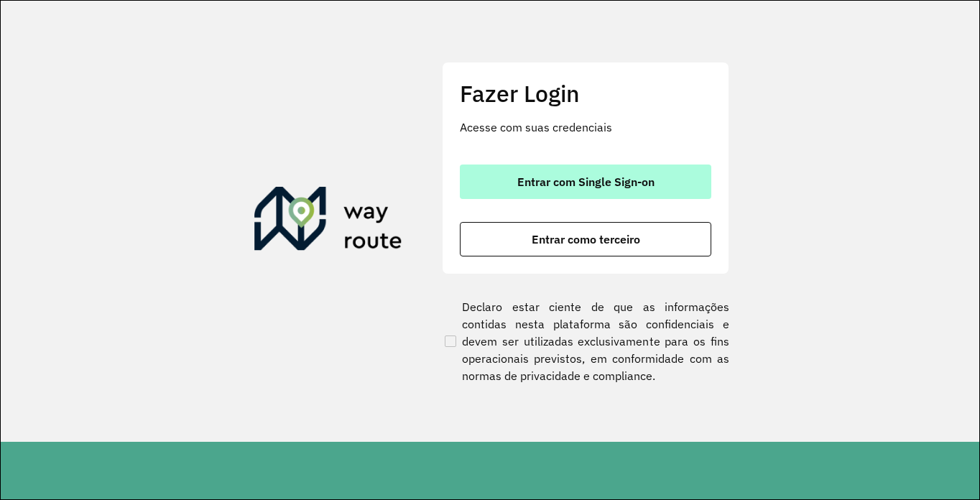 Image resolution: width=980 pixels, height=500 pixels. I want to click on span: Entrar com Single Sign-on, so click(586, 181).